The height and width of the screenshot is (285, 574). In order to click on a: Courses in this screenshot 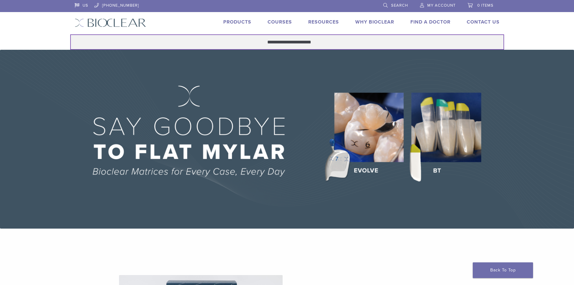, I will do `click(280, 22)`.